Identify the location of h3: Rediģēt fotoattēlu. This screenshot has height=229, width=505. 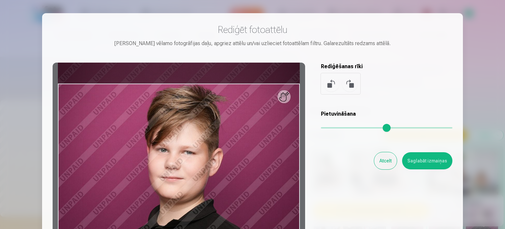
(253, 30).